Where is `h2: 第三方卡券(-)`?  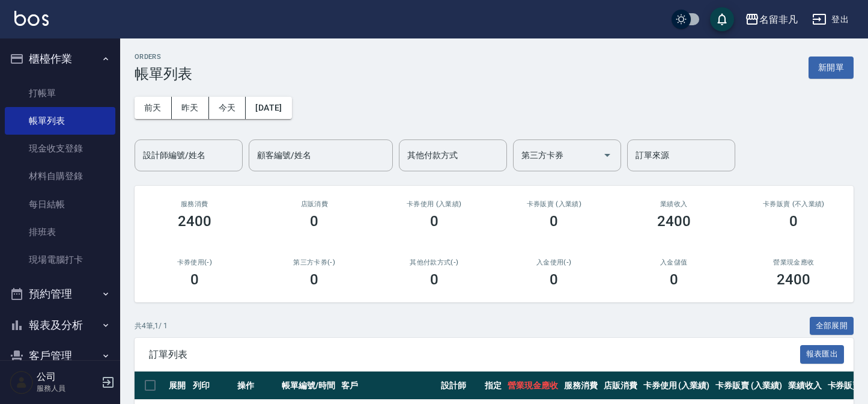 h2: 第三方卡券(-) is located at coordinates (315, 262).